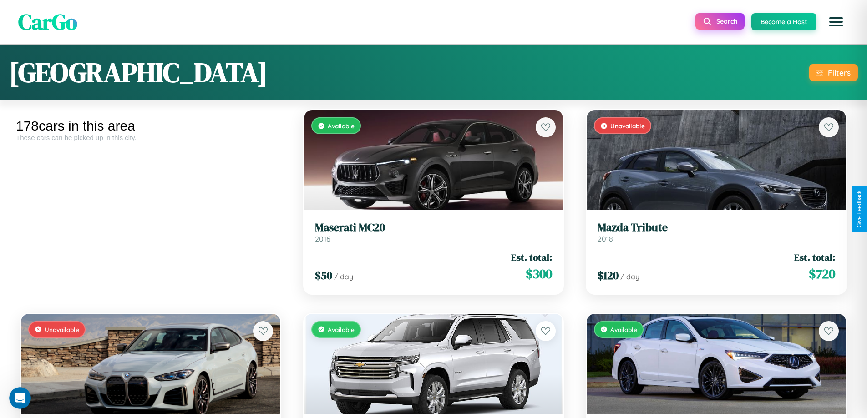 This screenshot has height=418, width=867. I want to click on button: Become a Host, so click(784, 22).